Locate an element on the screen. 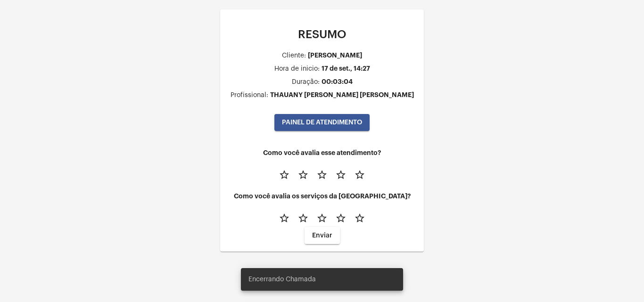  div: Hora de inicio: is located at coordinates (297, 69).